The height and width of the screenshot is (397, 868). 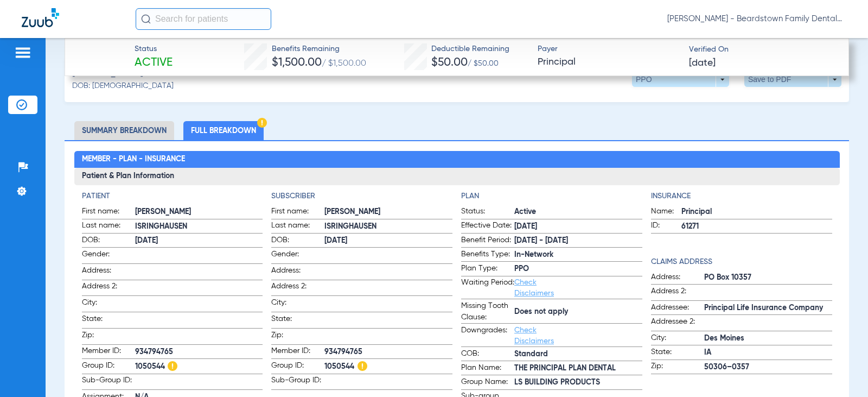 I want to click on h3: Patient & Plan Information, so click(x=456, y=177).